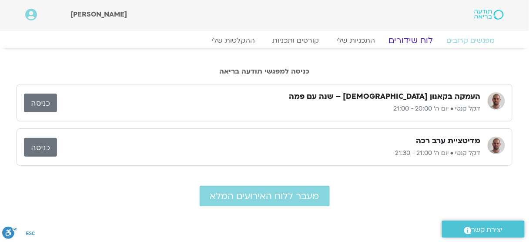  I want to click on span: מעבר ללוח האירועים המלא, so click(264, 196).